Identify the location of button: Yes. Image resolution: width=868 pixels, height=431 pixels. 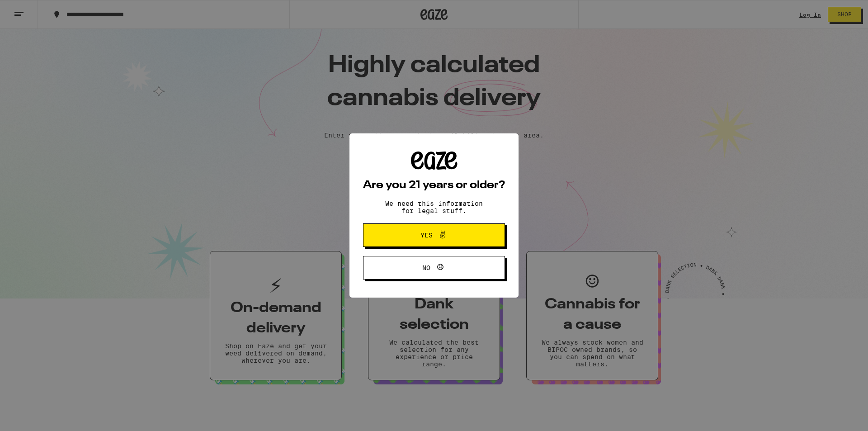
(434, 235).